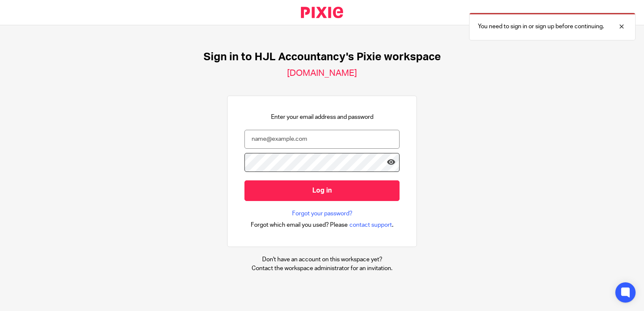 The height and width of the screenshot is (311, 644). What do you see at coordinates (541, 26) in the screenshot?
I see `p: You need to sign in or sign up before continuing.` at bounding box center [541, 26].